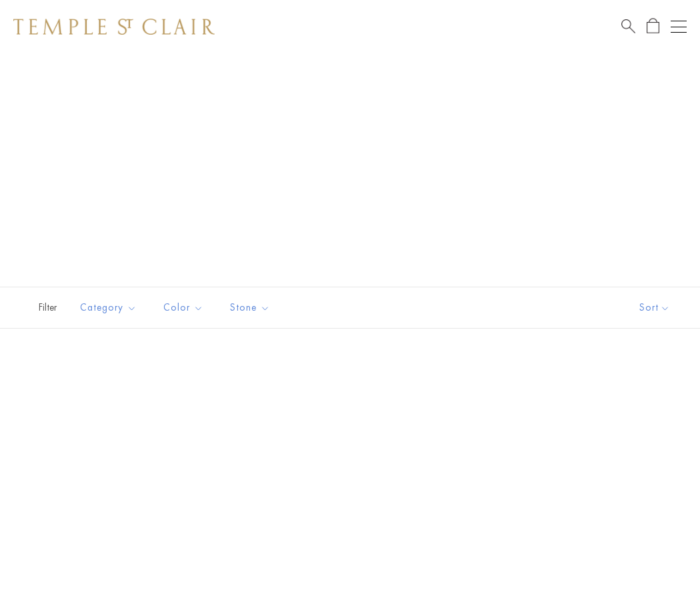  What do you see at coordinates (108, 307) in the screenshot?
I see `button: Category` at bounding box center [108, 307].